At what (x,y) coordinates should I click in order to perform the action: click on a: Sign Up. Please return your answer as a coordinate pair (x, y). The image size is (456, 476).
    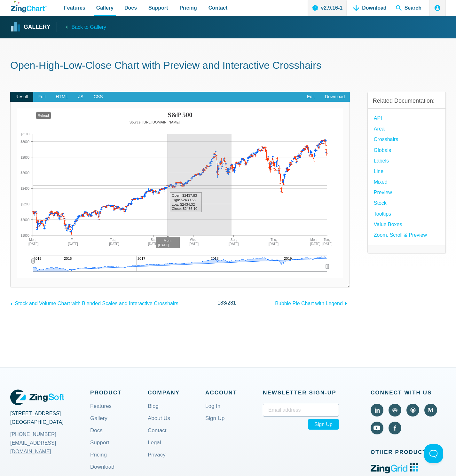
    Looking at the image, I should click on (215, 423).